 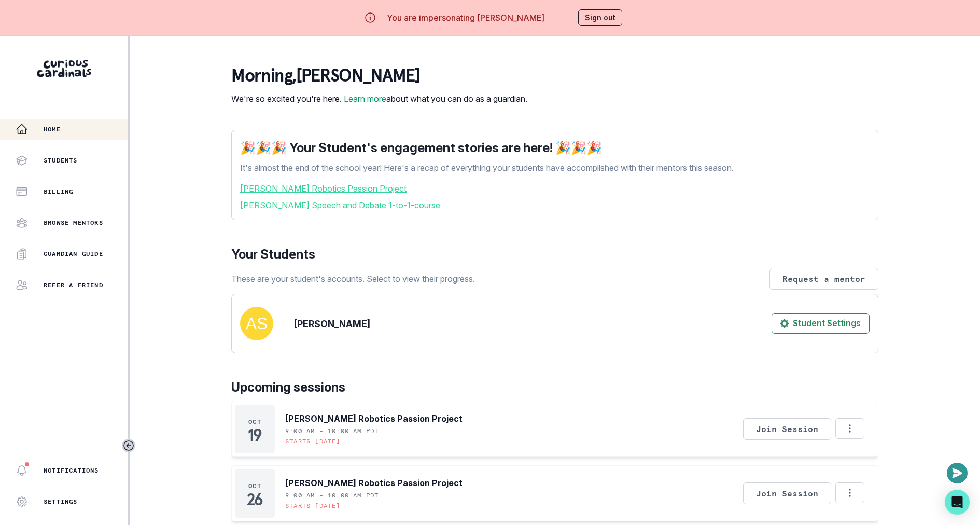 I want to click on a: Learn more, so click(x=365, y=98).